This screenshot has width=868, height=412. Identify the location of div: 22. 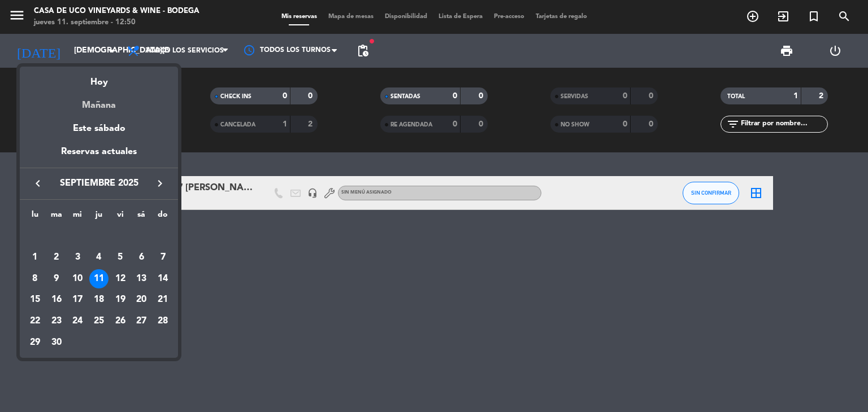
(35, 321).